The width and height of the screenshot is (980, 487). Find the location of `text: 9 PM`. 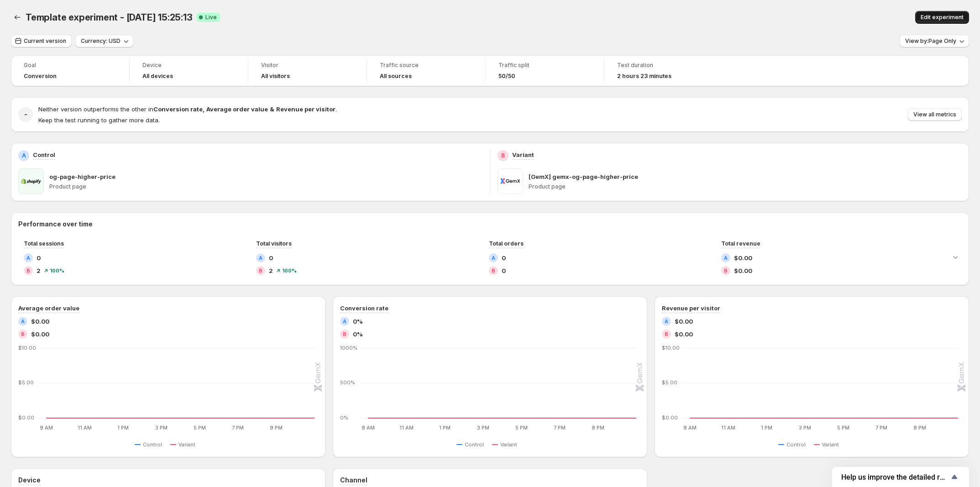

text: 9 PM is located at coordinates (598, 428).